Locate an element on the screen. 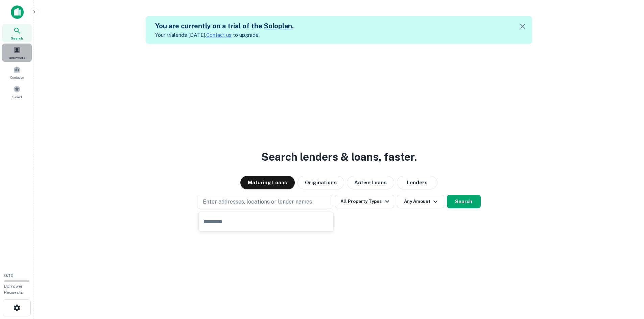 This screenshot has height=319, width=644. button: Active Loans is located at coordinates (371, 183).